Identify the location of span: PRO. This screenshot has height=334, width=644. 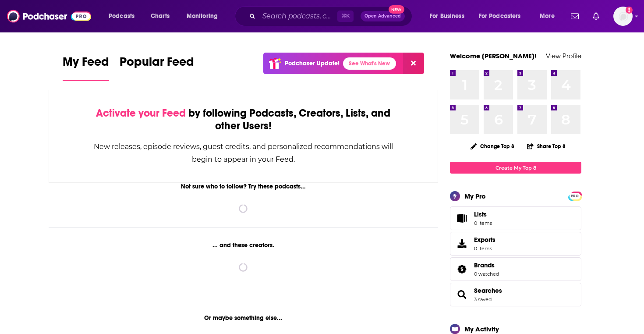
(575, 196).